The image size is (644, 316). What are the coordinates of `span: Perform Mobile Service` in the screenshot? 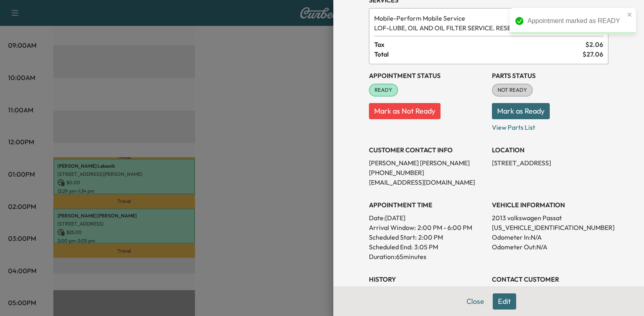 It's located at (477, 18).